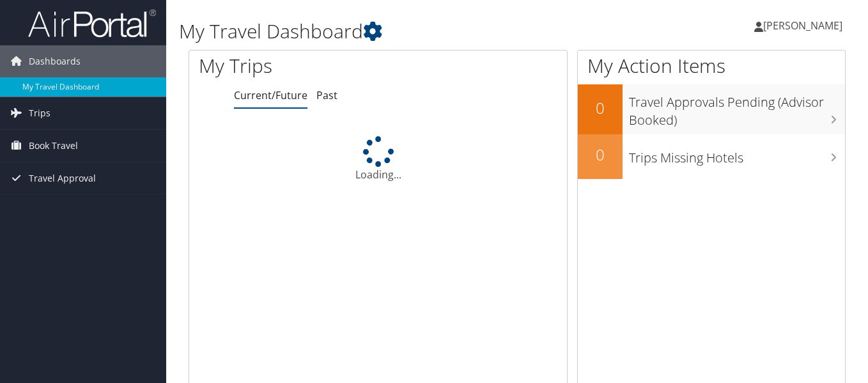  What do you see at coordinates (92, 23) in the screenshot?
I see `img: airportal-logo.png` at bounding box center [92, 23].